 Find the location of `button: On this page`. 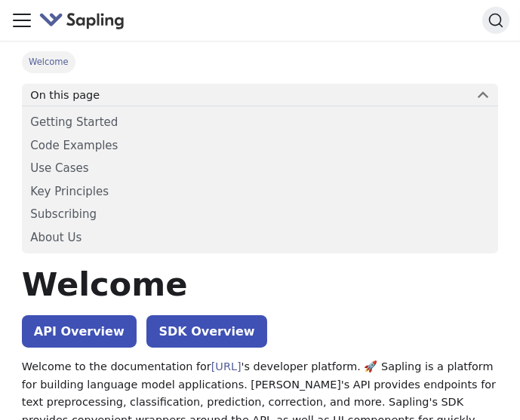

button: On this page is located at coordinates (260, 95).